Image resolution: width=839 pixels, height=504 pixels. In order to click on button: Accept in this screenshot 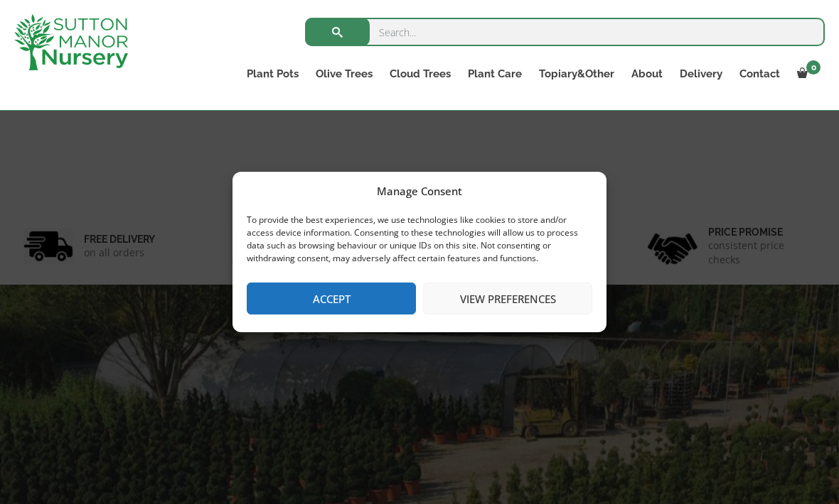, I will do `click(331, 299)`.